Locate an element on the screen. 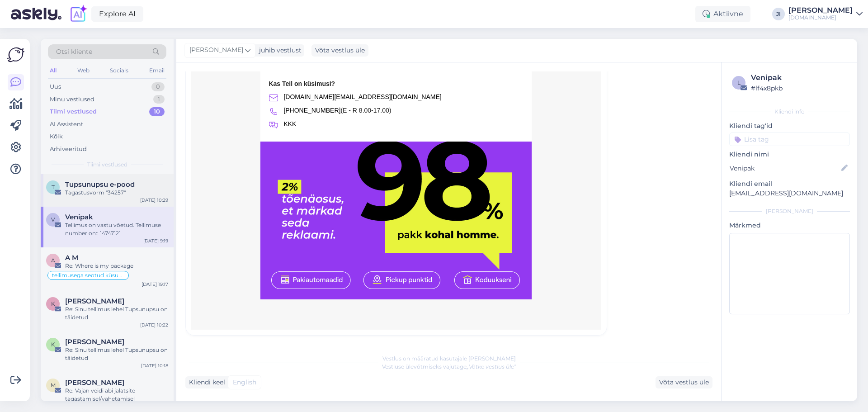  span: l is located at coordinates (739, 82).